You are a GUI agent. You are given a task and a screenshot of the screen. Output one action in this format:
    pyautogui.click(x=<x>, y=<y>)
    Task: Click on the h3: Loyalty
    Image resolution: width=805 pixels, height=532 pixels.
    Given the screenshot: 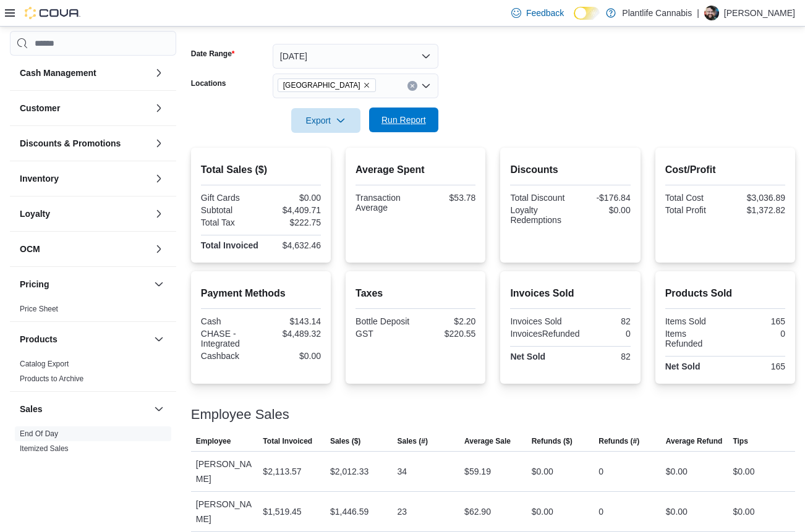 What is the action you would take?
    pyautogui.click(x=35, y=214)
    